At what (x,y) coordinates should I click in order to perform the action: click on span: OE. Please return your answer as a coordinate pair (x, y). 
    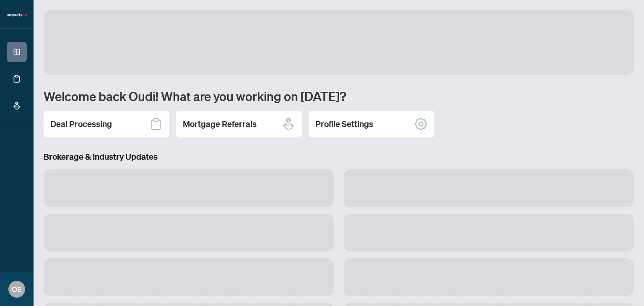
    Looking at the image, I should click on (16, 290).